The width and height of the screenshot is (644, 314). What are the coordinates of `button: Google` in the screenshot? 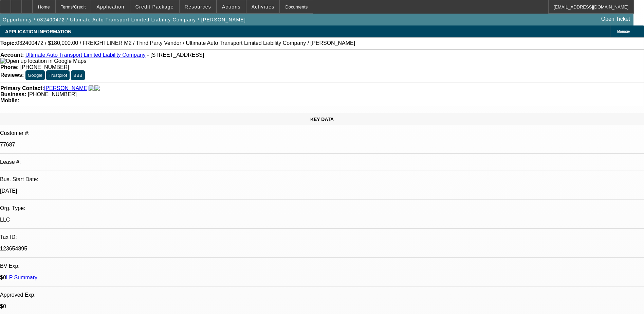 It's located at (35, 75).